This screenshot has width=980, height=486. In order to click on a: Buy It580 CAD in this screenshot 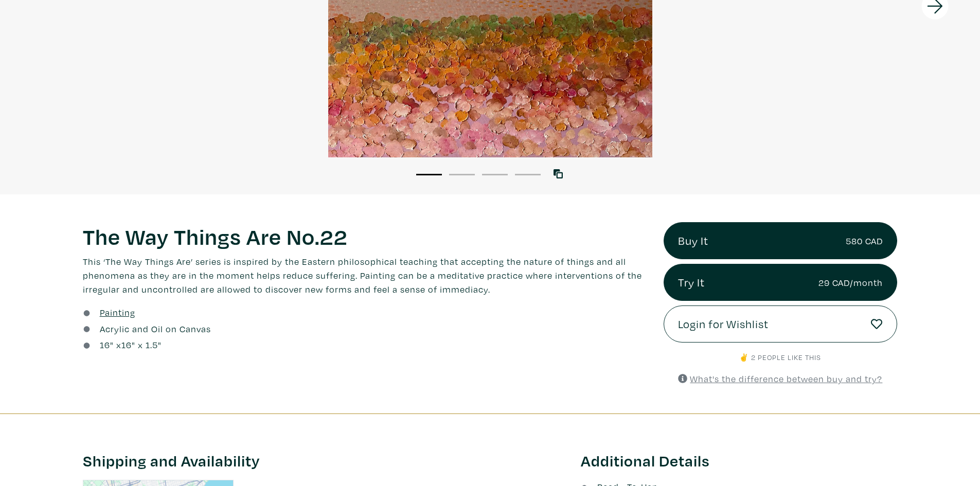, I will do `click(781, 241)`.